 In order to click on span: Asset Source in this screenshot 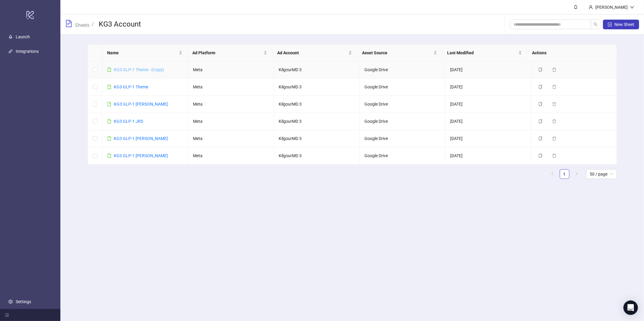, I will do `click(397, 53)`.